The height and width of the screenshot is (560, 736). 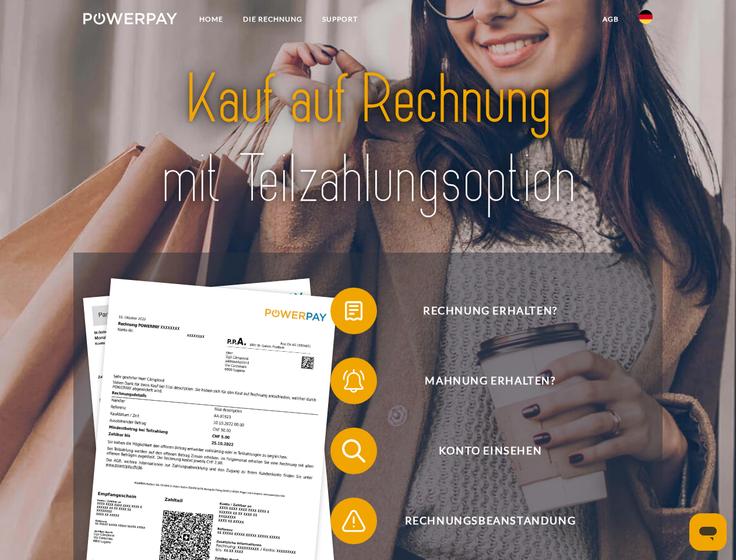 What do you see at coordinates (482, 520) in the screenshot?
I see `button: Rechnungsbeanstandung` at bounding box center [482, 520].